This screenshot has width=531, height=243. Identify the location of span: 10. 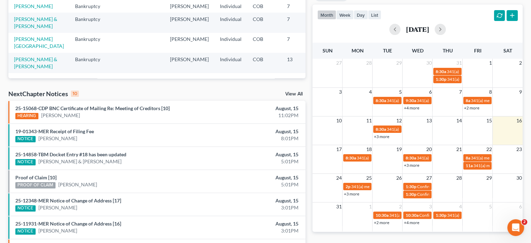
(339, 120).